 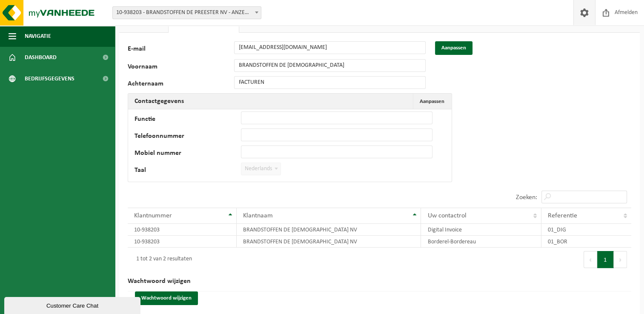 I want to click on label: E-mail, so click(x=181, y=51).